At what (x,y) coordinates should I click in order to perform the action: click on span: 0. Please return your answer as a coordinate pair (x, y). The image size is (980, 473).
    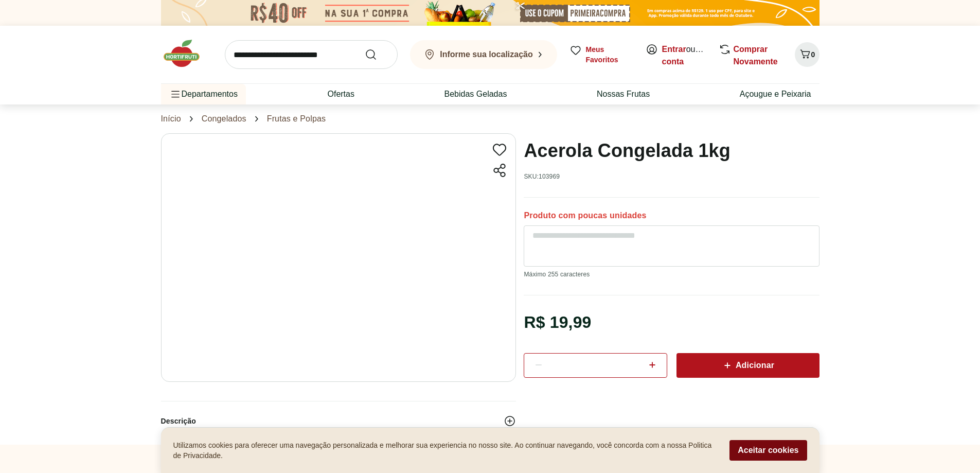
    Looking at the image, I should click on (813, 54).